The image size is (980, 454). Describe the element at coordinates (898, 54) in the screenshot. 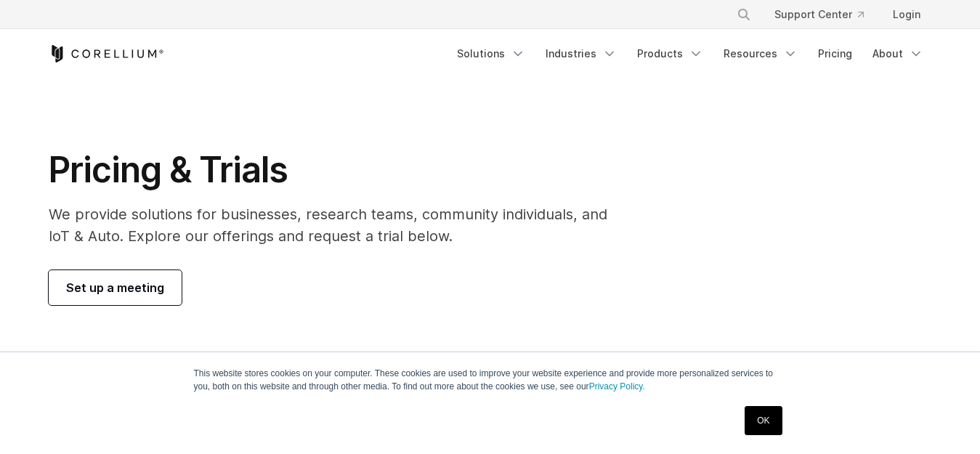

I see `a: About` at that location.